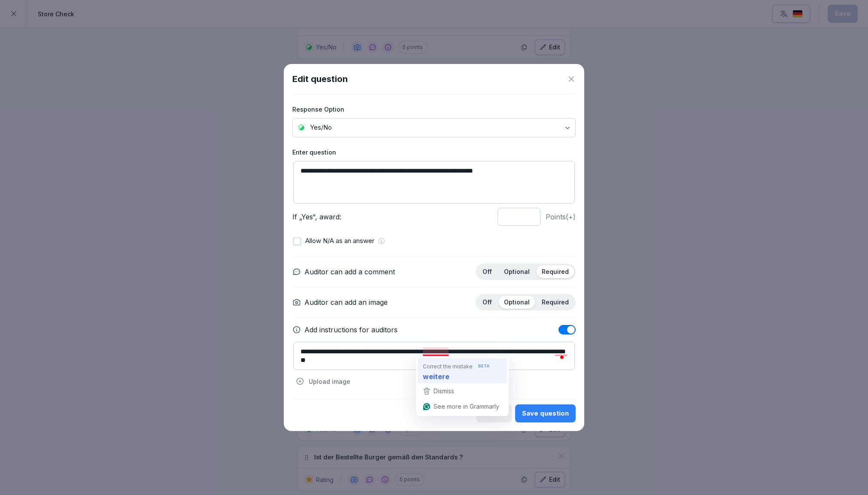 The height and width of the screenshot is (495, 868). Describe the element at coordinates (351, 330) in the screenshot. I see `p: Add instructions for auditors` at that location.